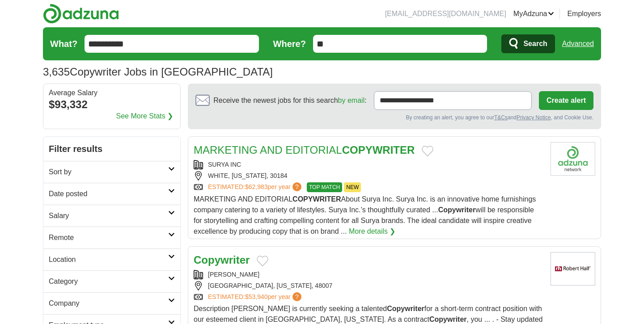 This screenshot has width=644, height=324. What do you see at coordinates (584, 14) in the screenshot?
I see `a: Employers` at bounding box center [584, 14].